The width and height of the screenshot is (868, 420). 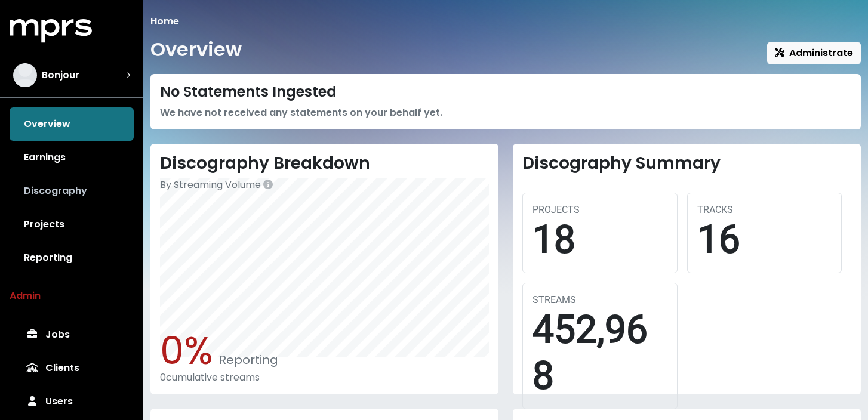 I want to click on a: Jobs, so click(x=72, y=335).